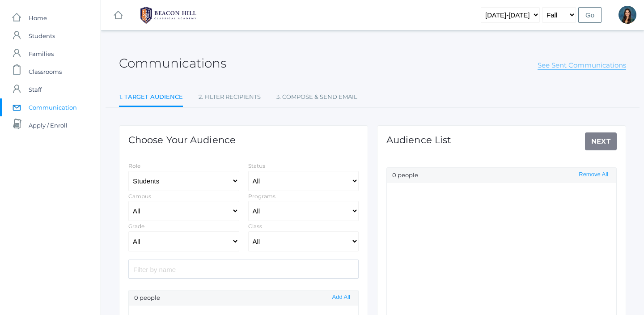 The width and height of the screenshot is (644, 315). What do you see at coordinates (317, 97) in the screenshot?
I see `a: 3. Compose & Send Email` at bounding box center [317, 97].